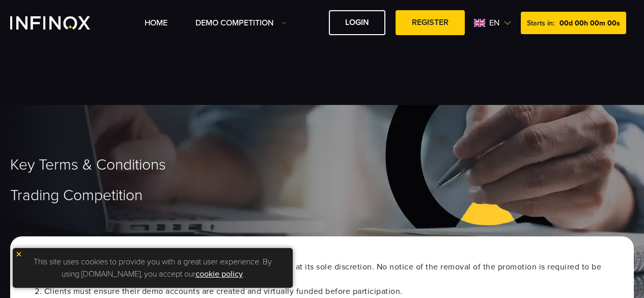 The width and height of the screenshot is (644, 298). What do you see at coordinates (590, 23) in the screenshot?
I see `span: 00d 00h 00m 00s` at bounding box center [590, 23].